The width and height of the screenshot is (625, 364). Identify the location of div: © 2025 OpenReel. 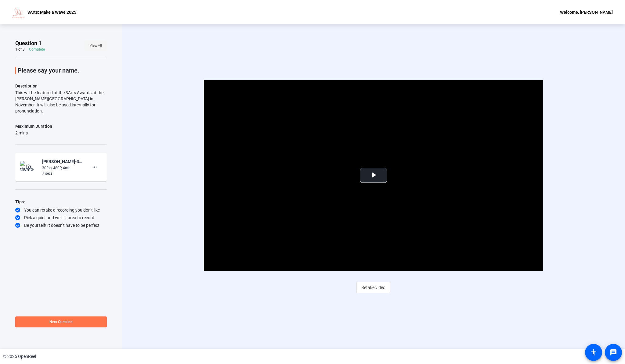
(20, 357).